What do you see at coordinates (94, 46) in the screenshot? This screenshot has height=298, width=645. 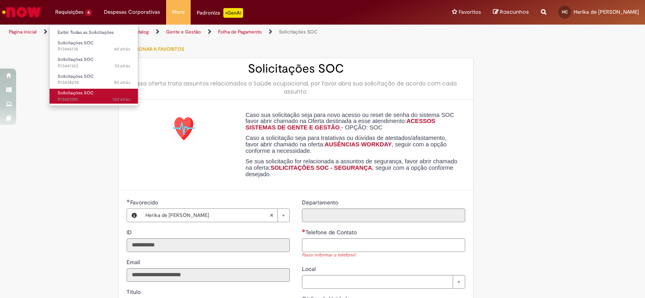 I see `a: Aberto R13446136 : Solicitações SOC` at bounding box center [94, 46].